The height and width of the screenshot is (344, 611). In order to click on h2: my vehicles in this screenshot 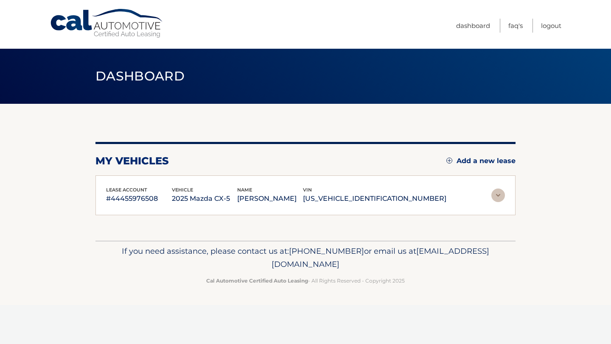, I will do `click(132, 161)`.